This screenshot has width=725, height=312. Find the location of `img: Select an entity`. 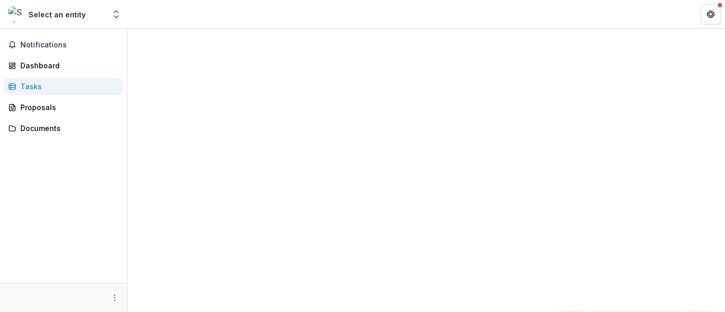

img: Select an entity is located at coordinates (16, 14).